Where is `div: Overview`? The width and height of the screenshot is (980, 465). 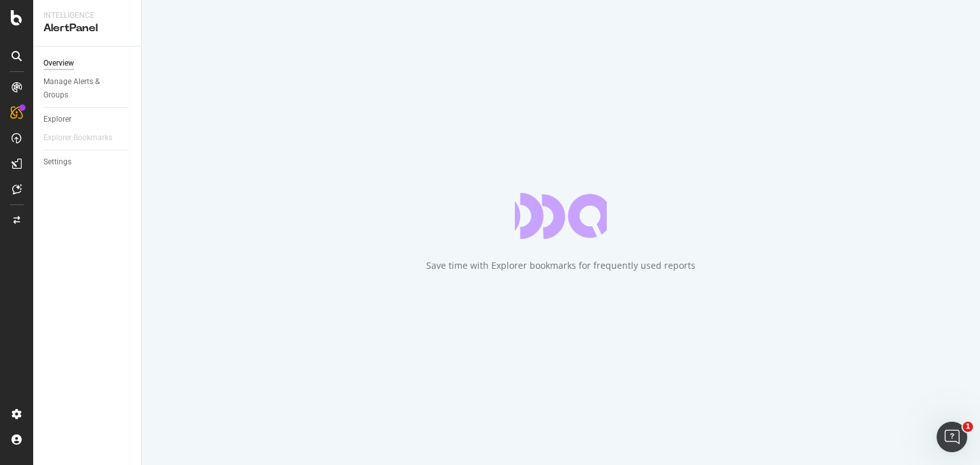 div: Overview is located at coordinates (59, 63).